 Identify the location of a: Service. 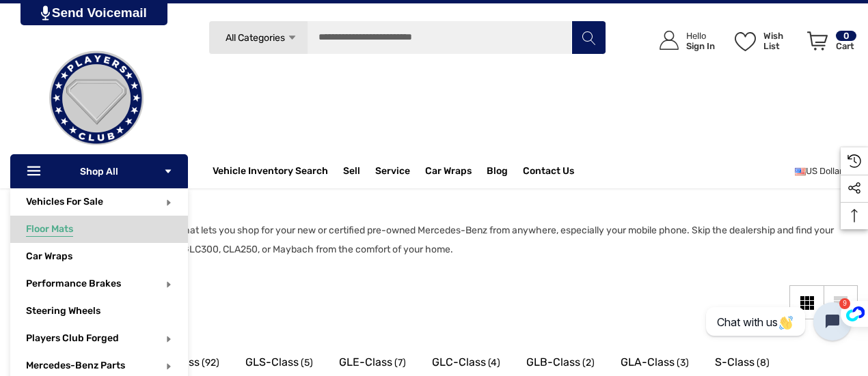
(392, 173).